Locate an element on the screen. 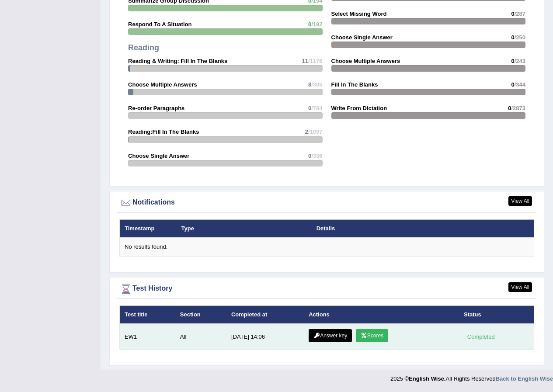 This screenshot has height=392, width=553. strong: Reading is located at coordinates (144, 47).